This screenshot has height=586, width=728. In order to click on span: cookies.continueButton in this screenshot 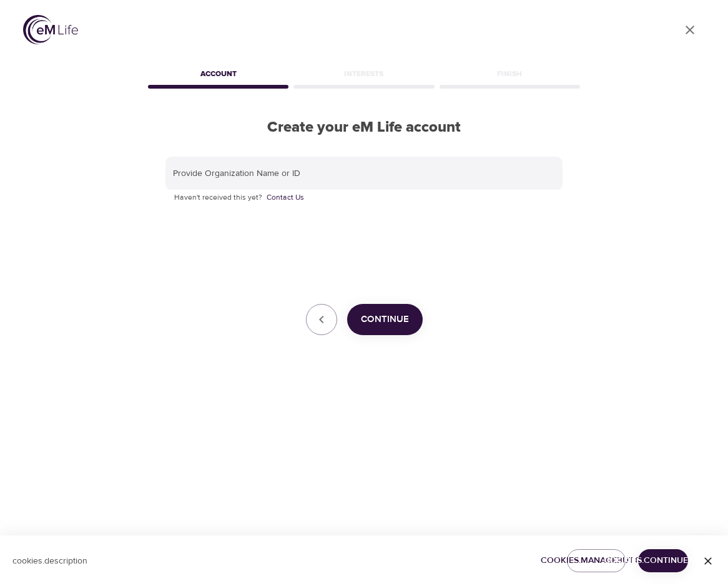, I will do `click(663, 560)`.